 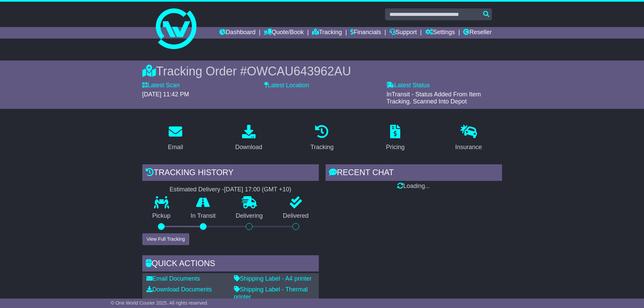 I want to click on span: OWCAU643962AU, so click(x=299, y=71).